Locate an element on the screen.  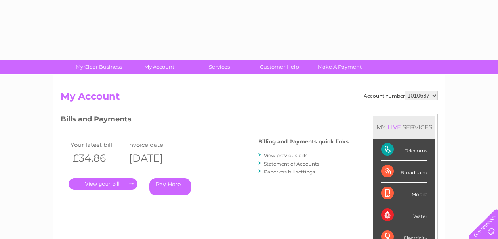
a: My Clear Business is located at coordinates (99, 67).